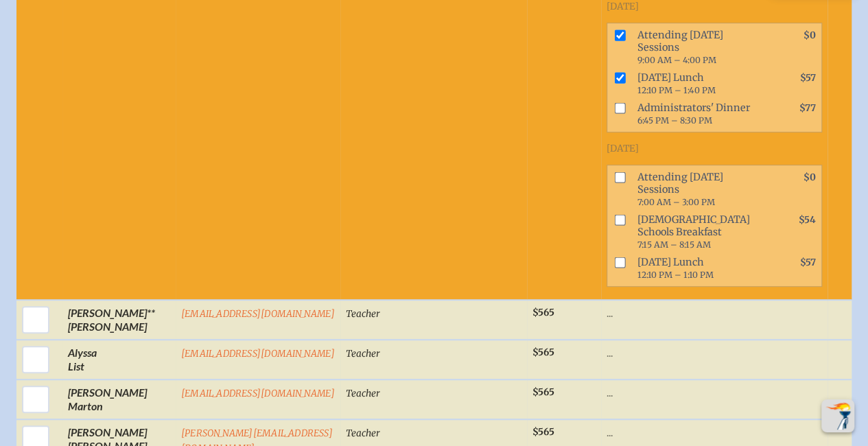  Describe the element at coordinates (696, 114) in the screenshot. I see `span: Administrators' Dinner` at that location.